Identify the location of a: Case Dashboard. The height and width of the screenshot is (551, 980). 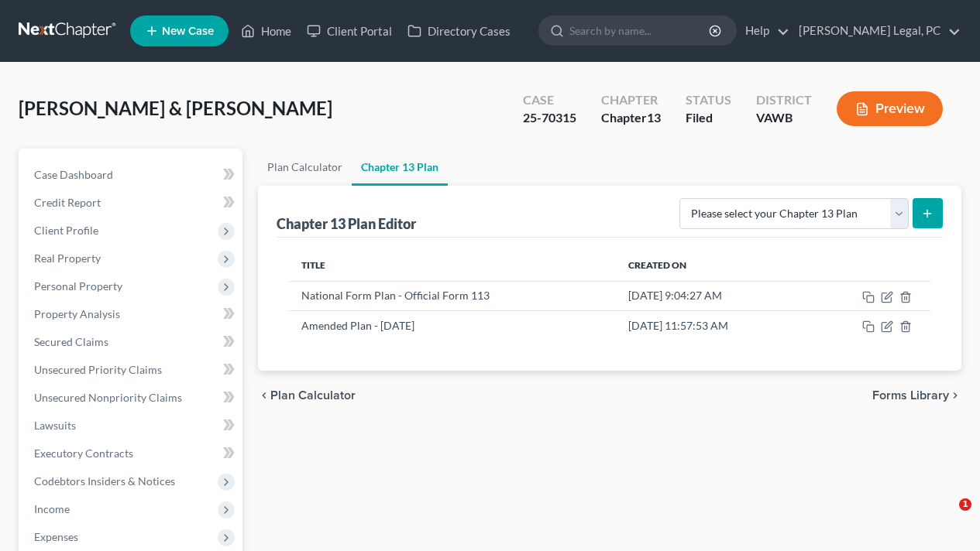
(132, 175).